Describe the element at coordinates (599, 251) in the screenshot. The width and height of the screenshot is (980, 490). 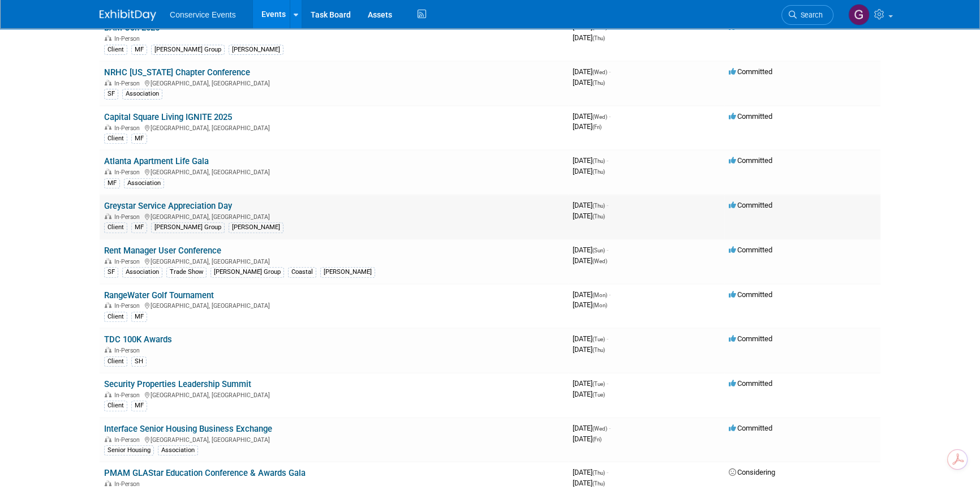
I see `span: (Sun)` at that location.